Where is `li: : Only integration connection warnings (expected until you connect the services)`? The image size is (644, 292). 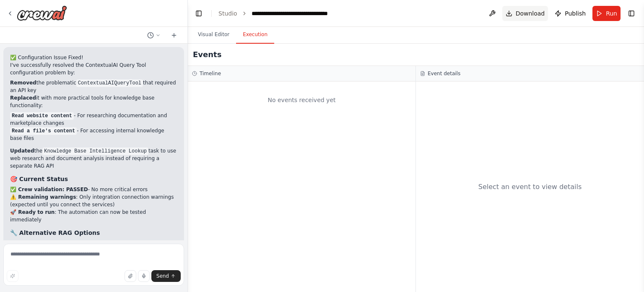
li: : Only integration connection warnings (expected until you connect the services) is located at coordinates (94, 201).